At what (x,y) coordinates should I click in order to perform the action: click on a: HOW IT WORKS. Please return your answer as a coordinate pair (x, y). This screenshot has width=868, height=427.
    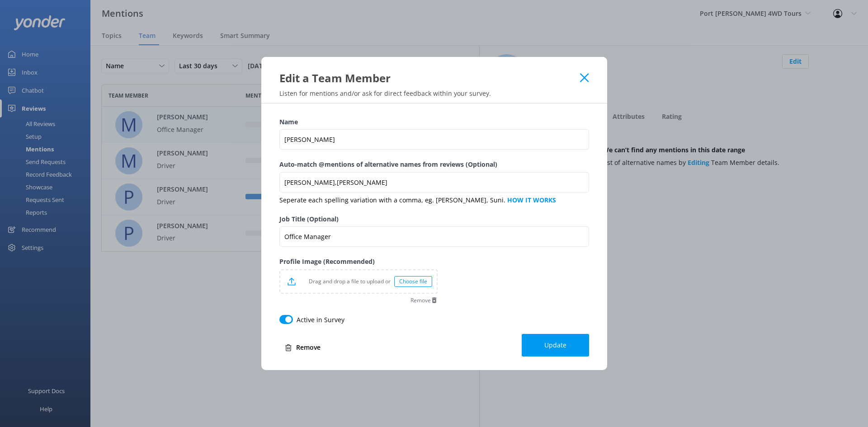
    Looking at the image, I should click on (532, 199).